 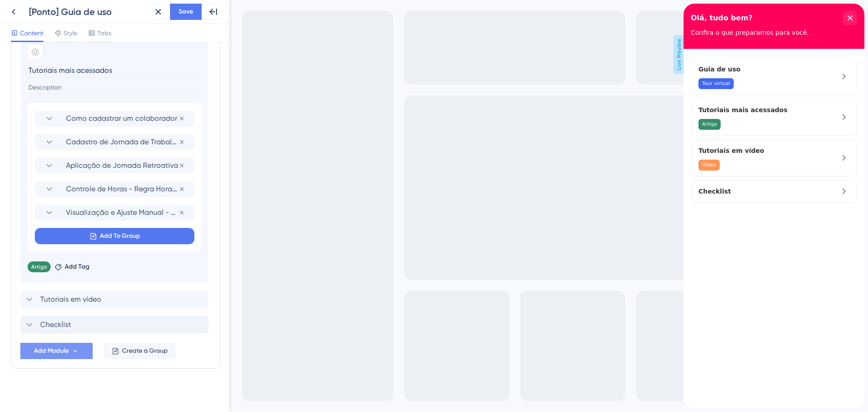 What do you see at coordinates (62, 7) in the screenshot?
I see `div: 3` at bounding box center [62, 7].